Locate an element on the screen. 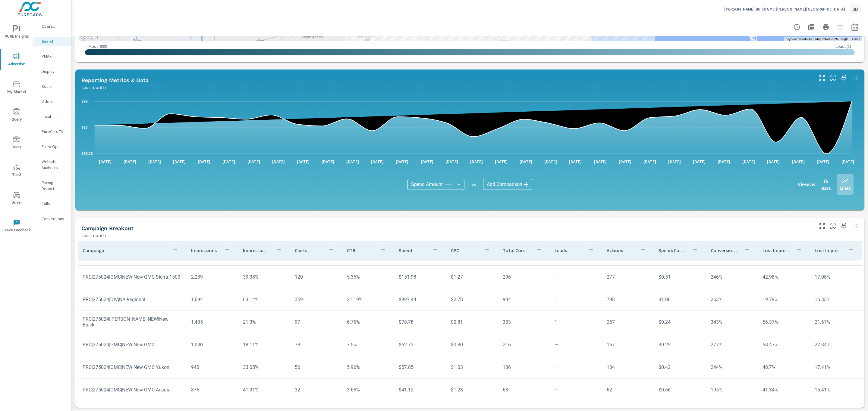 The image size is (868, 411). td: 798 is located at coordinates (628, 299).